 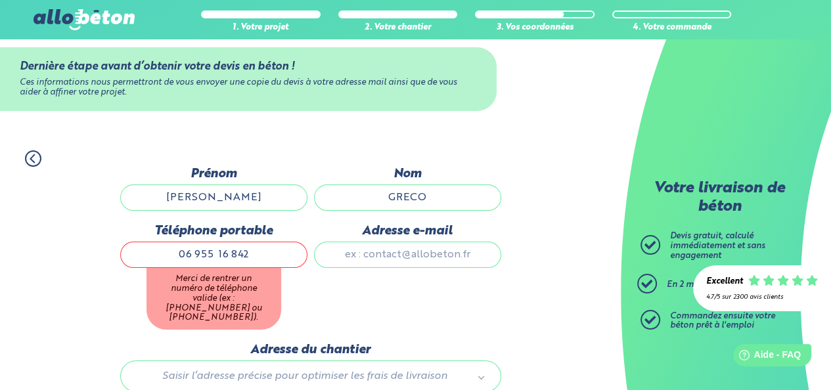 What do you see at coordinates (535, 28) in the screenshot?
I see `div: 3. Vos coordonnées` at bounding box center [535, 28].